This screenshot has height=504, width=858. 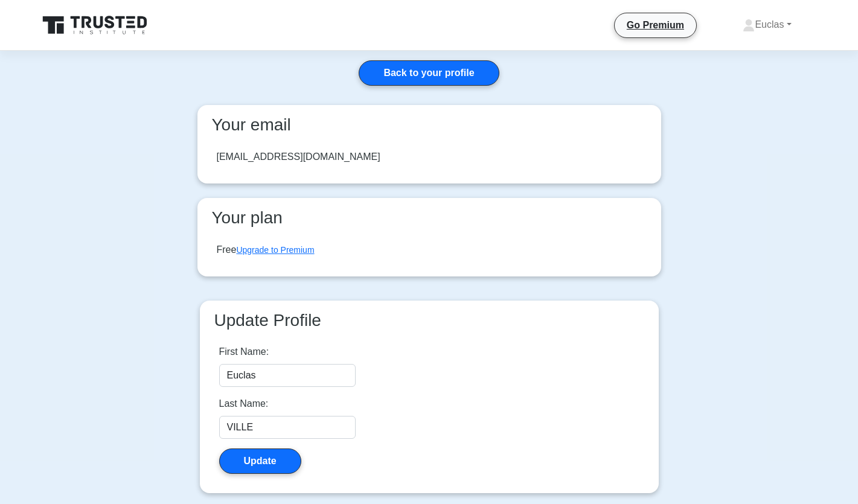 I want to click on a: Euclas, so click(x=767, y=25).